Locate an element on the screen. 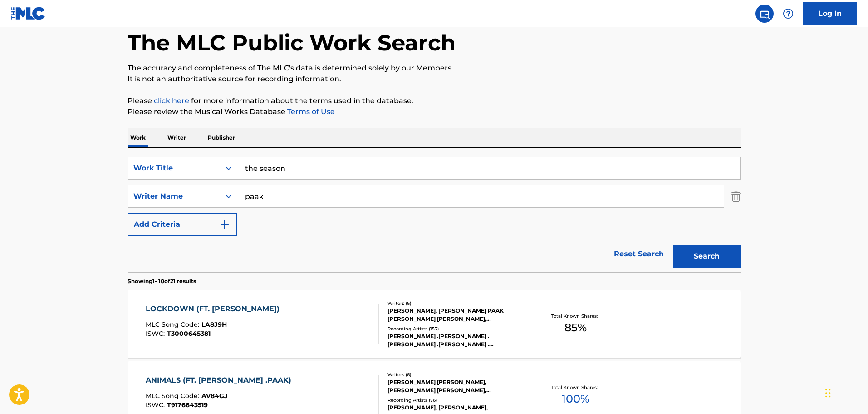 The image size is (868, 414). a: Terms of Use is located at coordinates (310, 111).